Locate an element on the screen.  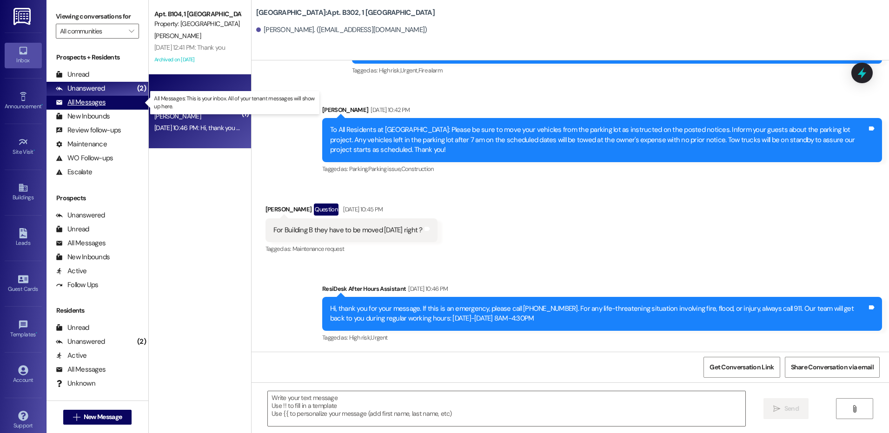
span: Urgent is located at coordinates (379, 337).